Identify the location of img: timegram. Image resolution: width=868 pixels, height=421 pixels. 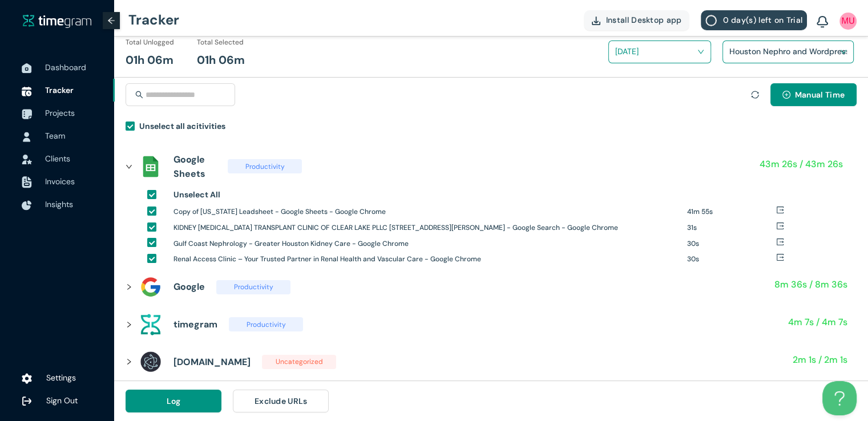
(57, 21).